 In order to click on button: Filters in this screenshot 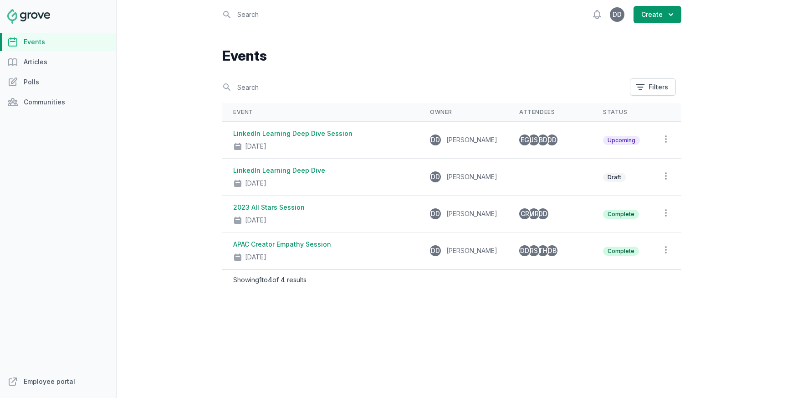, I will do `click(653, 87)`.